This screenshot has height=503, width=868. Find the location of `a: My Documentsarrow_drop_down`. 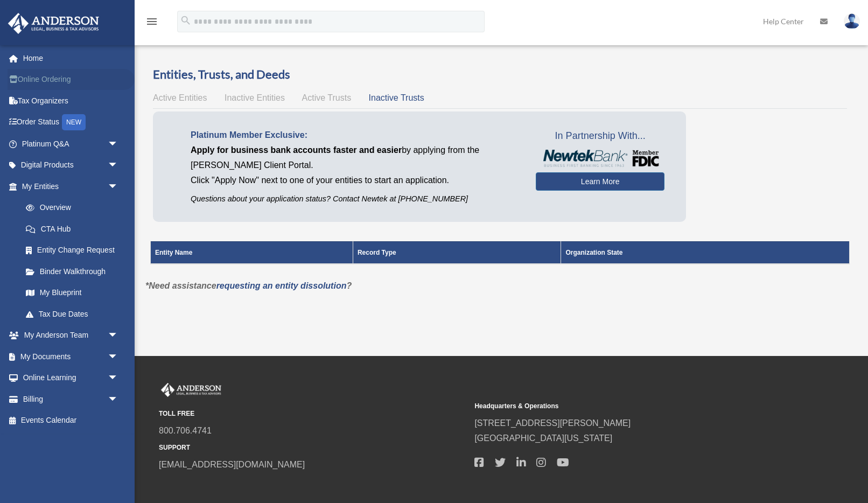

a: My Documentsarrow_drop_down is located at coordinates (71, 356).